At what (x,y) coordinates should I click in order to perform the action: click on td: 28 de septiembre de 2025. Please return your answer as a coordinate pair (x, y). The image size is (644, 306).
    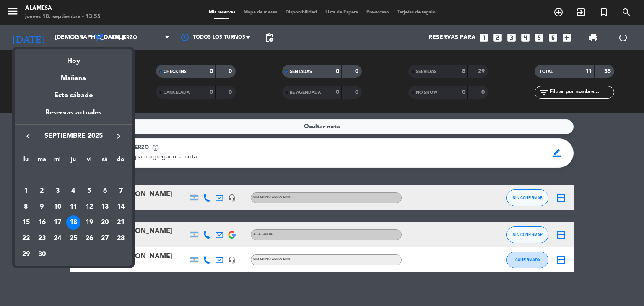
    Looking at the image, I should click on (121, 239).